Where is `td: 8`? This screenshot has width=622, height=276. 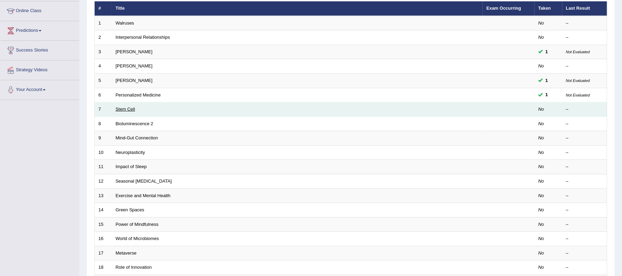 td: 8 is located at coordinates (103, 124).